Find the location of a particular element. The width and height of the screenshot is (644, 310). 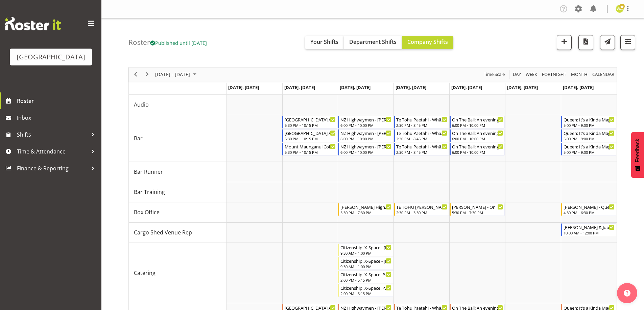

div: 2:30 PM - 3:30 PM is located at coordinates (422, 213).